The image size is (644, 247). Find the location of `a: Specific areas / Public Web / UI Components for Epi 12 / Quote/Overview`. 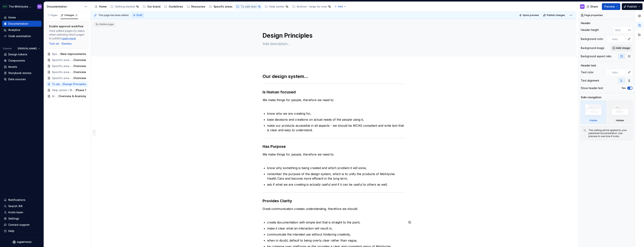

a: Specific areas / Public Web / UI Components for Epi 12 / Quote/Overview is located at coordinates (67, 60).